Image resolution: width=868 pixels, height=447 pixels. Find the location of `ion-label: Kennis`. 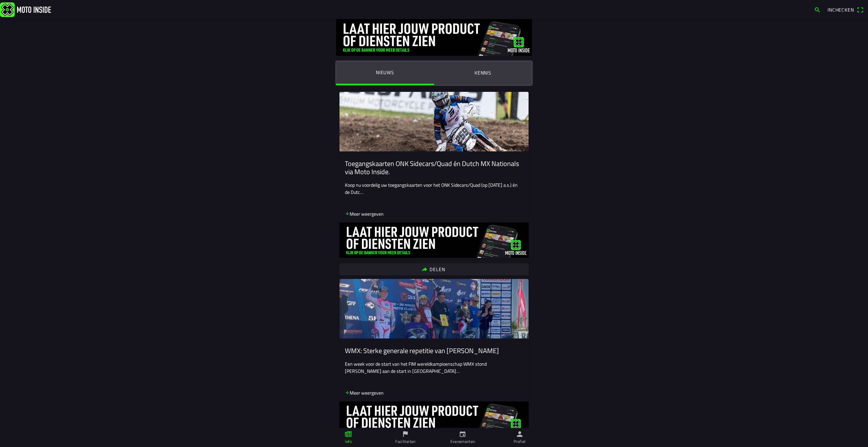

ion-label: Kennis is located at coordinates (483, 73).